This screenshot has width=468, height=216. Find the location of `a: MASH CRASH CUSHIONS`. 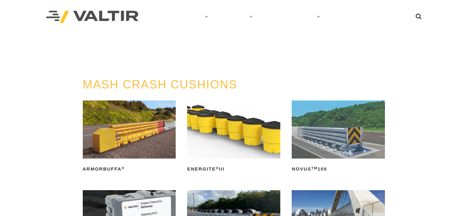

a: MASH CRASH CUSHIONS is located at coordinates (160, 85).